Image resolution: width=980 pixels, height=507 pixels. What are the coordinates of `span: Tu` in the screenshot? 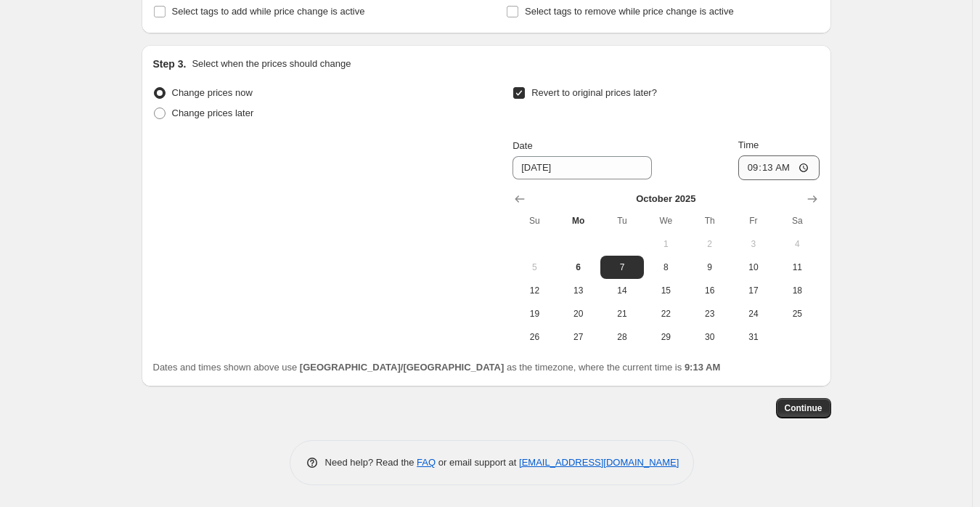 It's located at (623, 220).